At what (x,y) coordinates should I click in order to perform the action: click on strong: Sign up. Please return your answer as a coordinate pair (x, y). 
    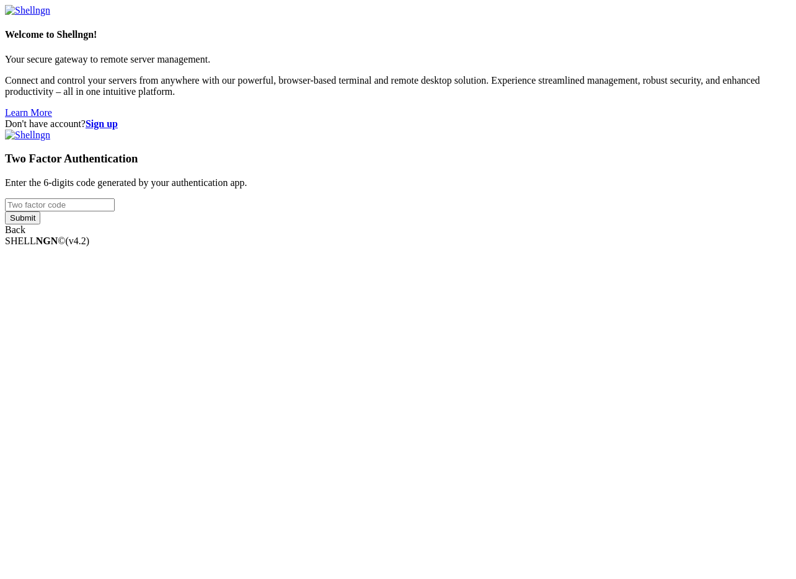
    Looking at the image, I should click on (102, 123).